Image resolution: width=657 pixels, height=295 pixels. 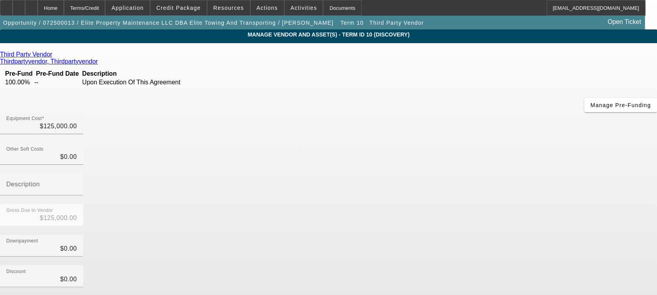 What do you see at coordinates (396, 23) in the screenshot?
I see `button: Third Party Vendor` at bounding box center [396, 23].